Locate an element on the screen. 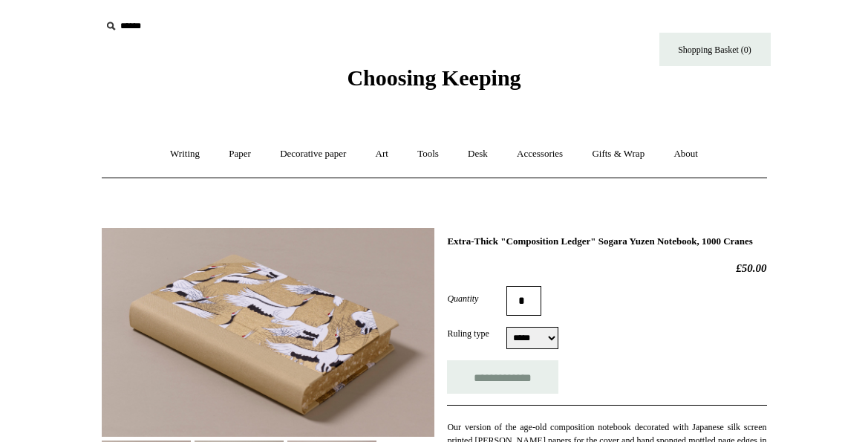  a: Tools is located at coordinates (428, 153).